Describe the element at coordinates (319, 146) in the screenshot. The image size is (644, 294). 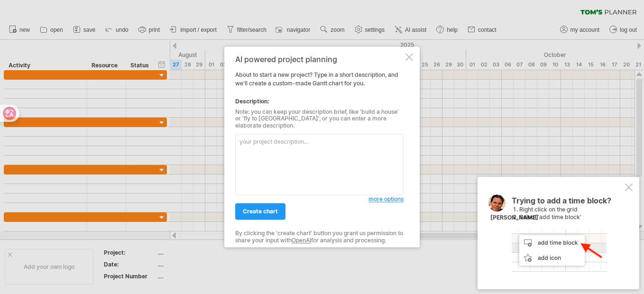
I see `div: About to start a new project? Type in a short description, and we'll create a custom-made Gantt c...` at that location.